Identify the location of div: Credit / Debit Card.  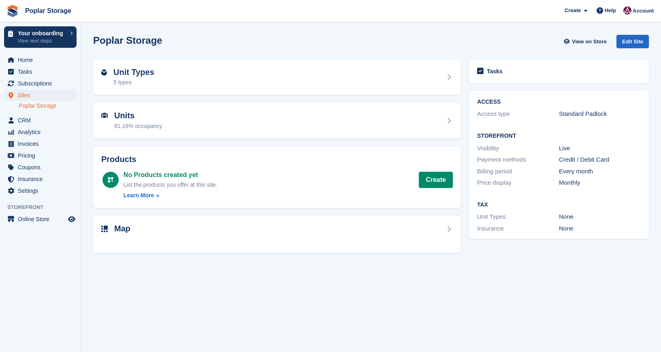
(600, 160).